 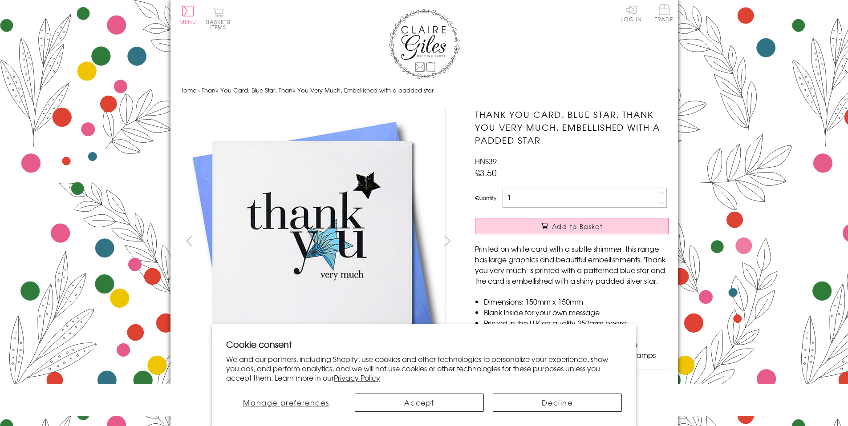 What do you see at coordinates (486, 161) in the screenshot?
I see `span: HNS39` at bounding box center [486, 161].